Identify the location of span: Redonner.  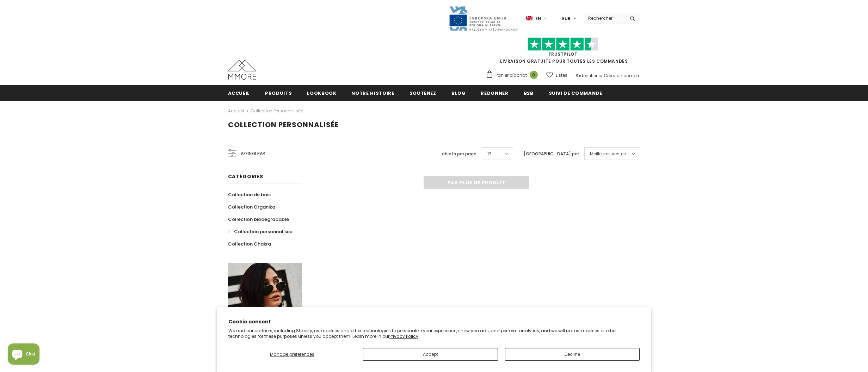
(494, 93).